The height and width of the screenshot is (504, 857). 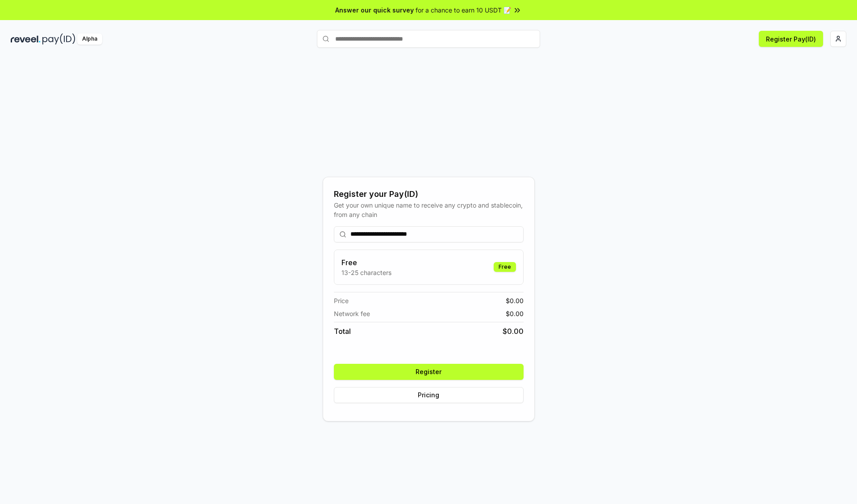 I want to click on div: Register your Pay(ID), so click(x=428, y=194).